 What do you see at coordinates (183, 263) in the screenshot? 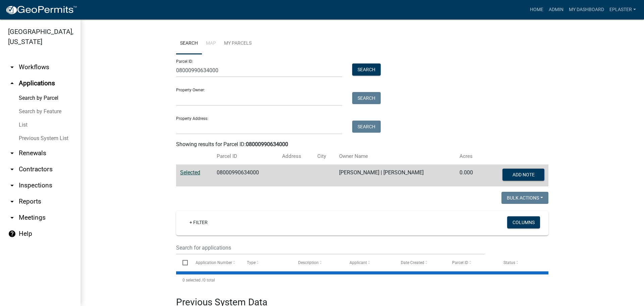
I see `datatable-header-cell: Select` at bounding box center [183, 263].